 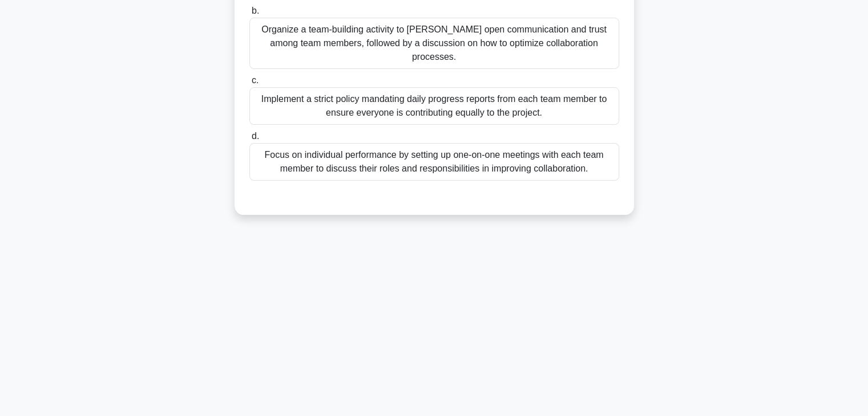 I want to click on div: Implement a strict policy mandating daily progress reports from each team member to ensure everyo..., so click(x=434, y=106).